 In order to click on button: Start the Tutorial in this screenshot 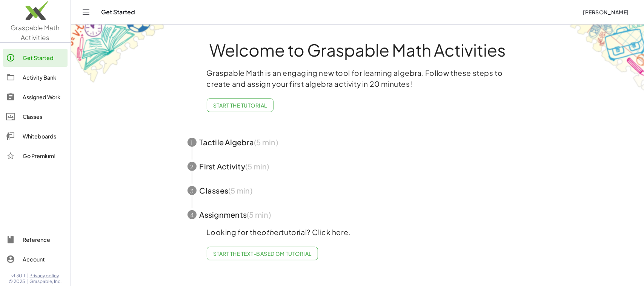, I will do `click(240, 105)`.